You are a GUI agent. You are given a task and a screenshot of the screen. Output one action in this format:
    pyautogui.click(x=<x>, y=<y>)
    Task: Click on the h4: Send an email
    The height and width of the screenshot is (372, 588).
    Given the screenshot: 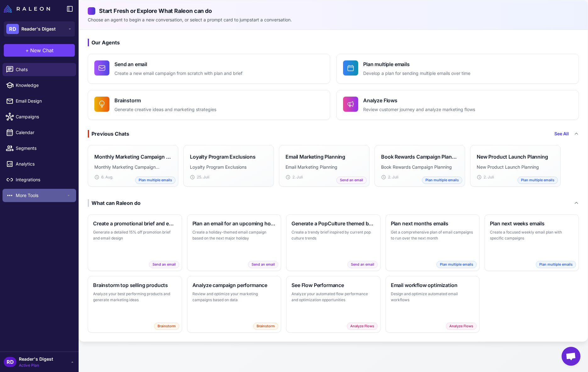 What is the action you would take?
    pyautogui.click(x=178, y=64)
    